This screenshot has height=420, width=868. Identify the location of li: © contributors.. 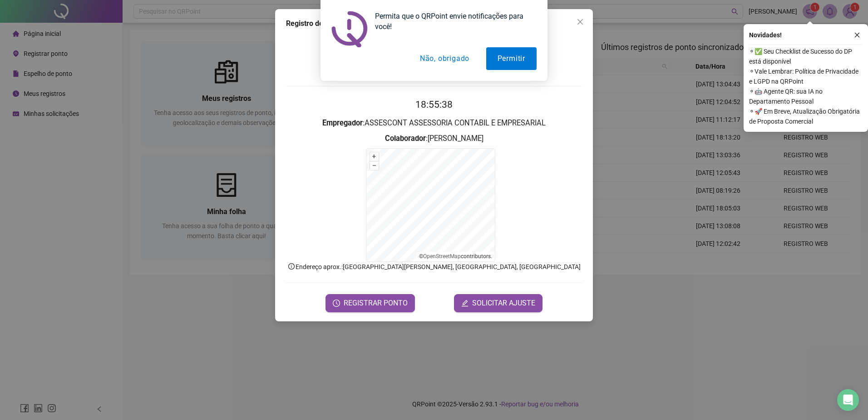
(455, 257).